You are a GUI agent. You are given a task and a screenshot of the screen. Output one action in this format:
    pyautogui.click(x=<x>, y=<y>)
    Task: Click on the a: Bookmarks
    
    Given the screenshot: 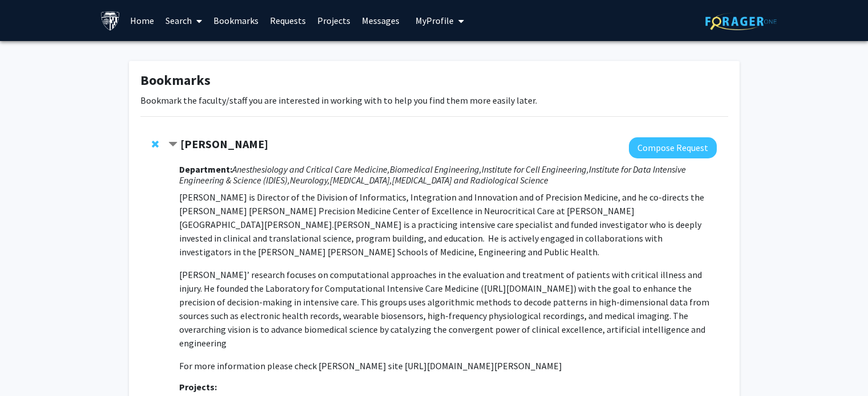 What is the action you would take?
    pyautogui.click(x=236, y=21)
    